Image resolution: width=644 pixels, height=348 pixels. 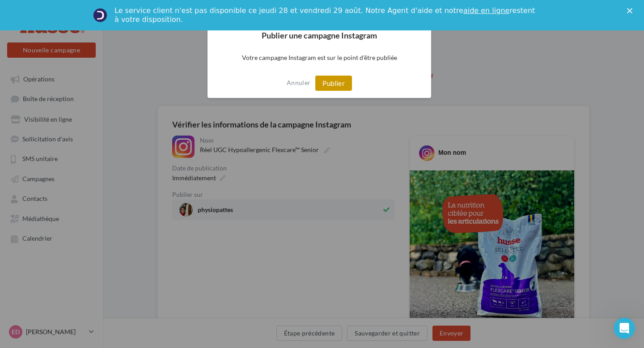 What do you see at coordinates (334, 83) in the screenshot?
I see `button: Publier` at bounding box center [334, 83].